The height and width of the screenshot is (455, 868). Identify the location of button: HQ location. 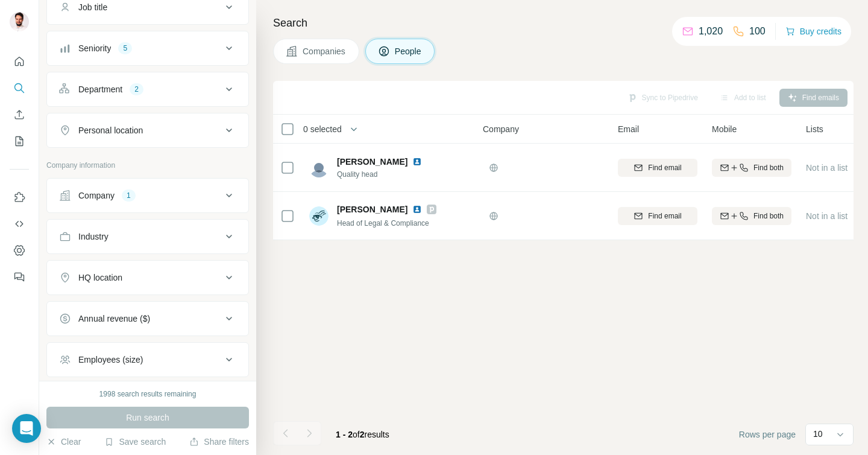
(148, 277).